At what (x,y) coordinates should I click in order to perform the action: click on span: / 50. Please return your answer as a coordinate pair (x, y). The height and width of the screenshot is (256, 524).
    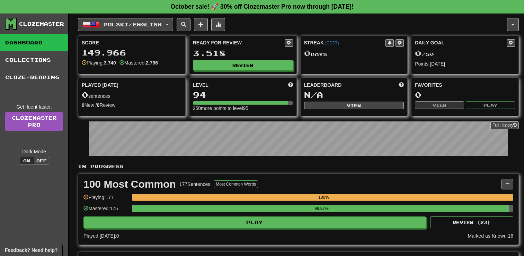
    Looking at the image, I should click on (424, 54).